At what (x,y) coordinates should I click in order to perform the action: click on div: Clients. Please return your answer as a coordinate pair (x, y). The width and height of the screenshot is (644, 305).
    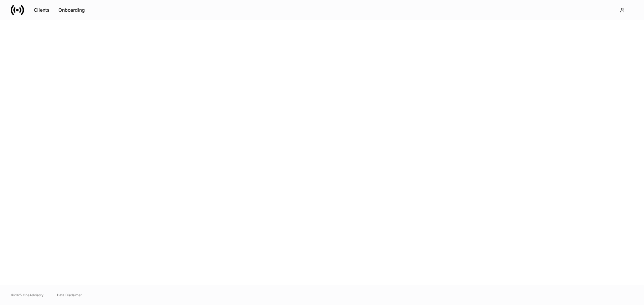
    Looking at the image, I should click on (42, 10).